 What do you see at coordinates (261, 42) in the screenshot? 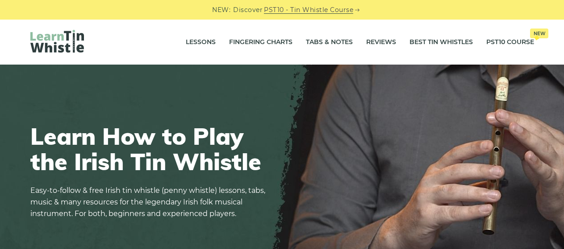
I see `a: Fingering Charts` at bounding box center [261, 42].